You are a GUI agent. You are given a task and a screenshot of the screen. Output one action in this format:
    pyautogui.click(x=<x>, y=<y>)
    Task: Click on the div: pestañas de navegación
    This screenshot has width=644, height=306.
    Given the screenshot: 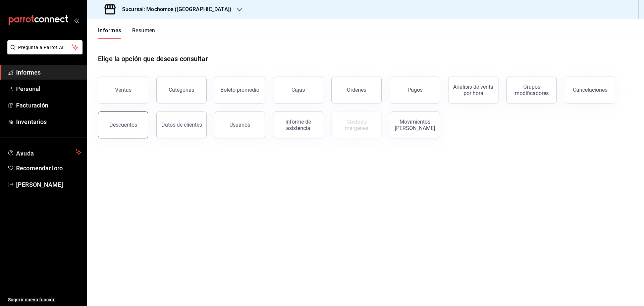 What is the action you would take?
    pyautogui.click(x=126, y=33)
    